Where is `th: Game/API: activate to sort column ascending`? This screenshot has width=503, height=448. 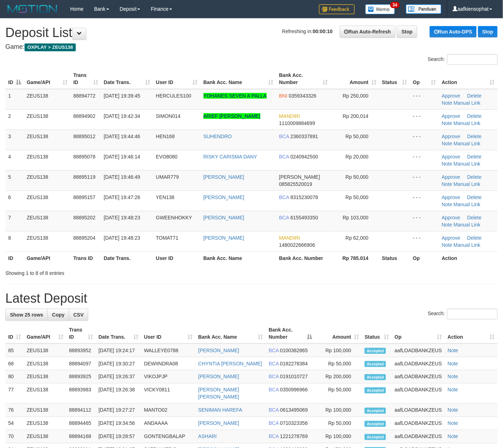
th: Game/API: activate to sort column ascending is located at coordinates (47, 79).